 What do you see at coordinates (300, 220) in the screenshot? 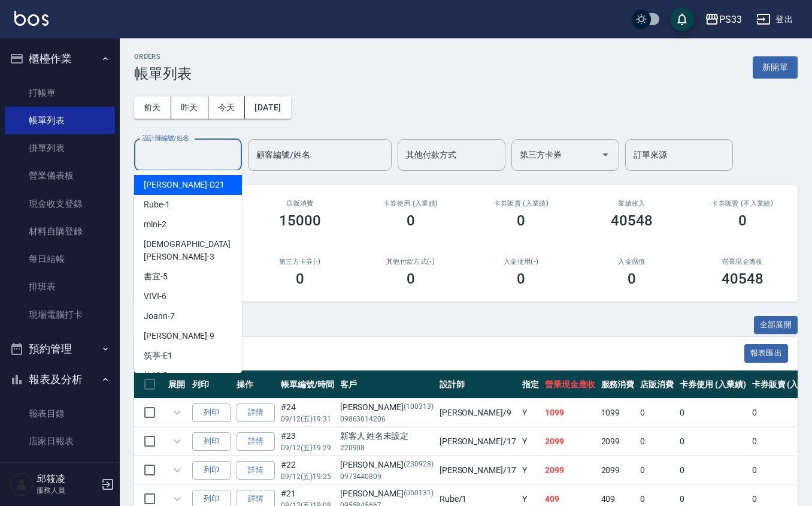
I see `h3: 15000` at bounding box center [300, 220].